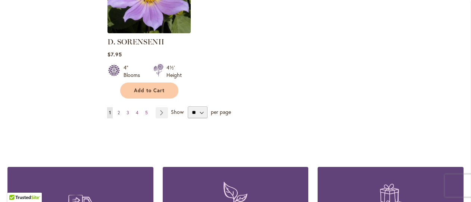 The image size is (471, 202). What do you see at coordinates (115, 54) in the screenshot?
I see `span: $7.95` at bounding box center [115, 54].